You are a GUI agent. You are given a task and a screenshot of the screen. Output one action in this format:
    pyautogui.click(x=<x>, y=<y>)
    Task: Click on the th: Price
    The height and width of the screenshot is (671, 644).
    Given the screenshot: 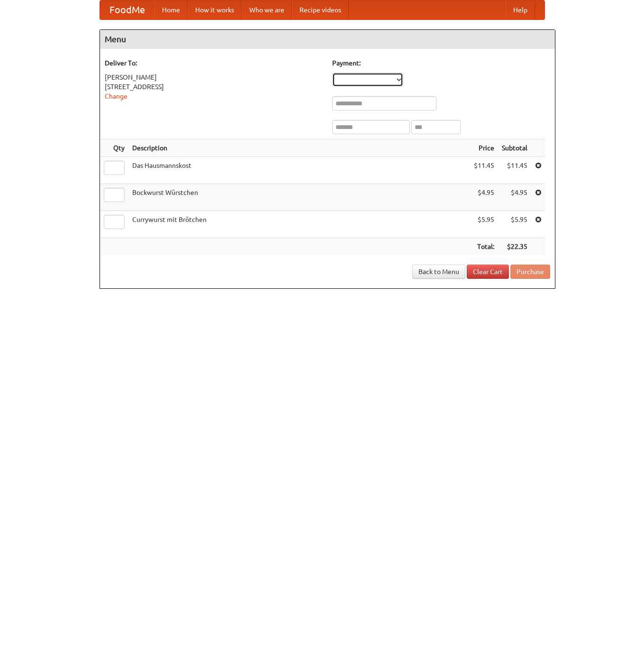 What is the action you would take?
    pyautogui.click(x=484, y=148)
    